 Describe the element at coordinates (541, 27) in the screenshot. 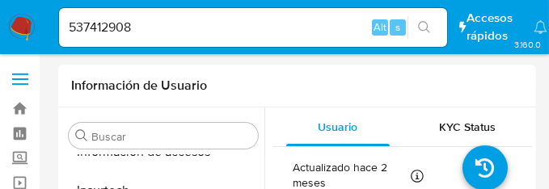

I see `a: Notificaciones` at that location.